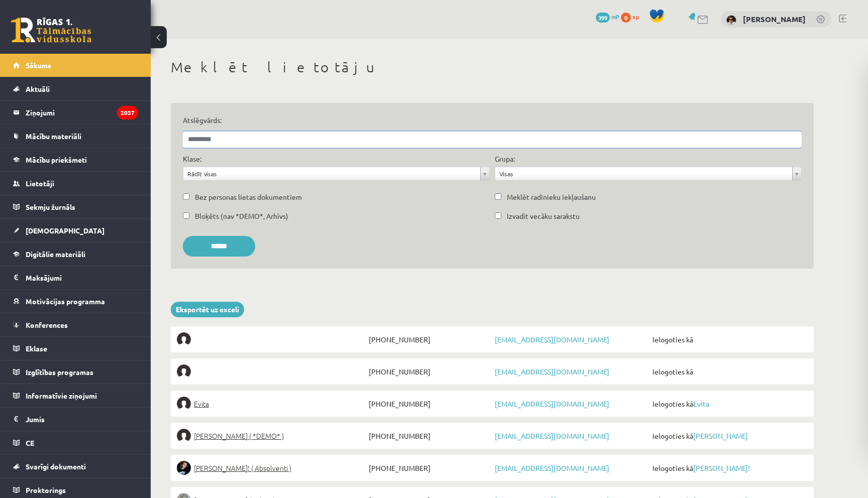  What do you see at coordinates (75, 467) in the screenshot?
I see `a: Svarīgi dokumenti` at bounding box center [75, 467].